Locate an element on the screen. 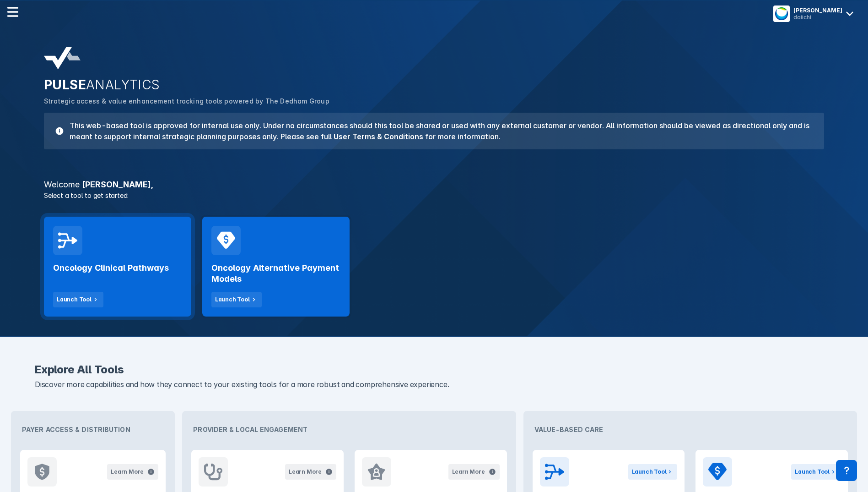 Image resolution: width=868 pixels, height=492 pixels. img: menu--horizontal.svg is located at coordinates (13, 12).